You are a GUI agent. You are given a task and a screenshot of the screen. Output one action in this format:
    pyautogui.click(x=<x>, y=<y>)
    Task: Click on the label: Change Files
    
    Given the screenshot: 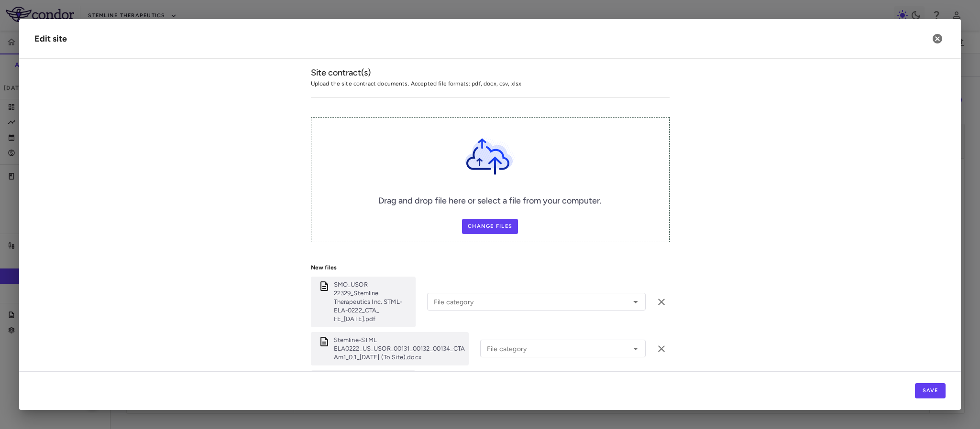 What is the action you would take?
    pyautogui.click(x=490, y=226)
    